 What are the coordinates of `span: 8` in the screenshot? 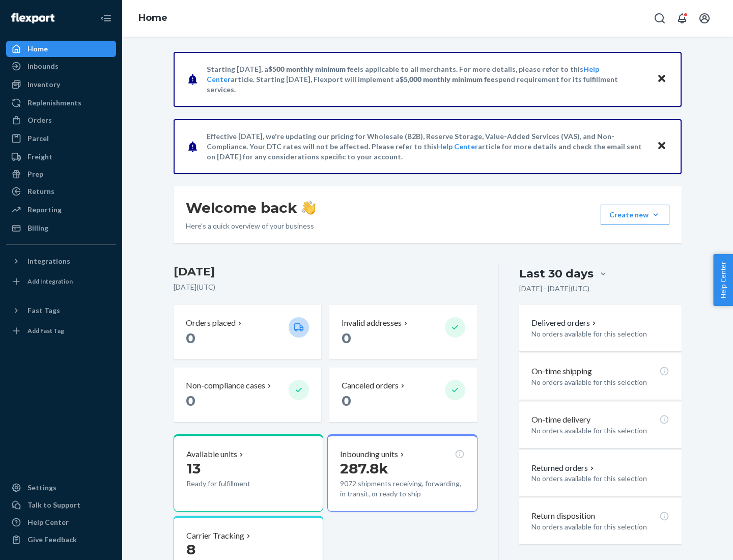 It's located at (191, 549).